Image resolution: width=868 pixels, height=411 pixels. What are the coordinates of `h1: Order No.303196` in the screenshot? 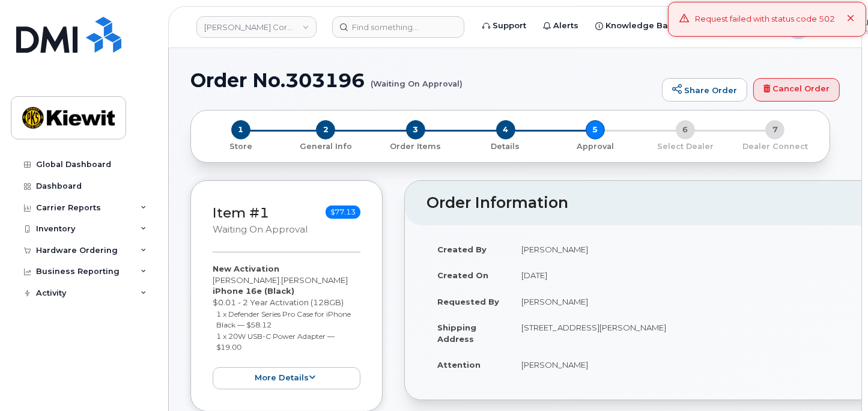 It's located at (423, 80).